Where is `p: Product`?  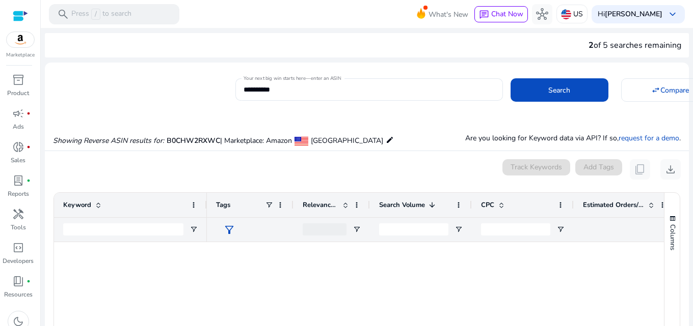 p: Product is located at coordinates (18, 93).